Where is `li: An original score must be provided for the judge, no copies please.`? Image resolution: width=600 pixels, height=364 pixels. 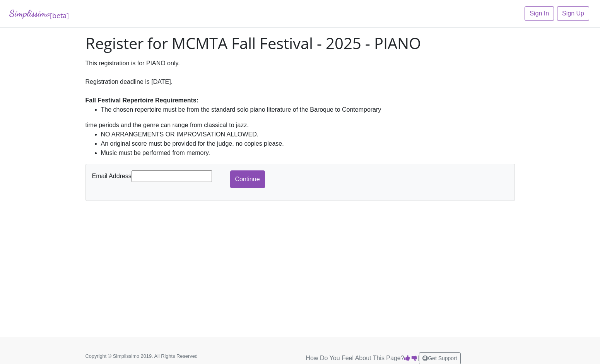
li: An original score must be provided for the judge, no copies please. is located at coordinates (308, 144).